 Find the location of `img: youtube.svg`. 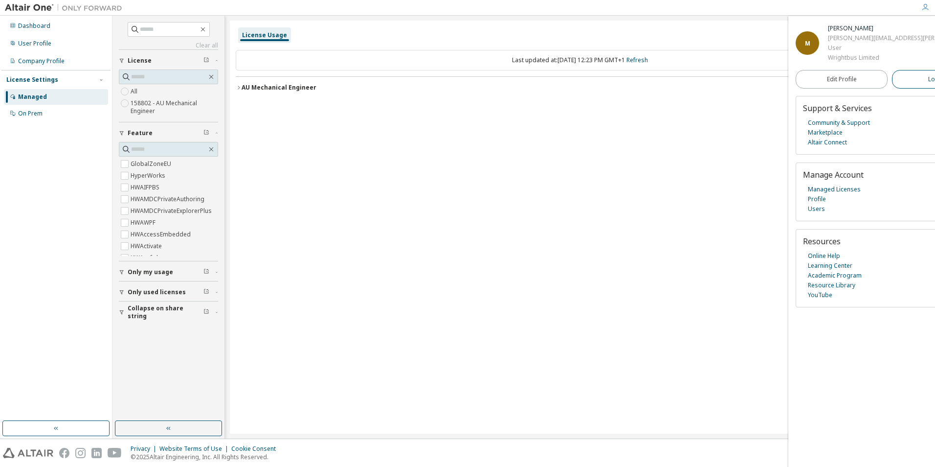

img: youtube.svg is located at coordinates (114, 452).